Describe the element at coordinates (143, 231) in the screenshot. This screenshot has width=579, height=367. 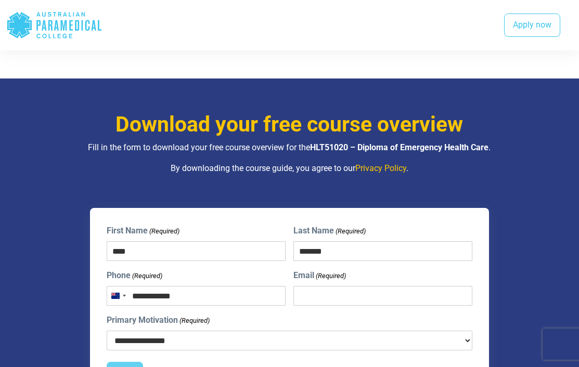
I see `label: First Name` at that location.